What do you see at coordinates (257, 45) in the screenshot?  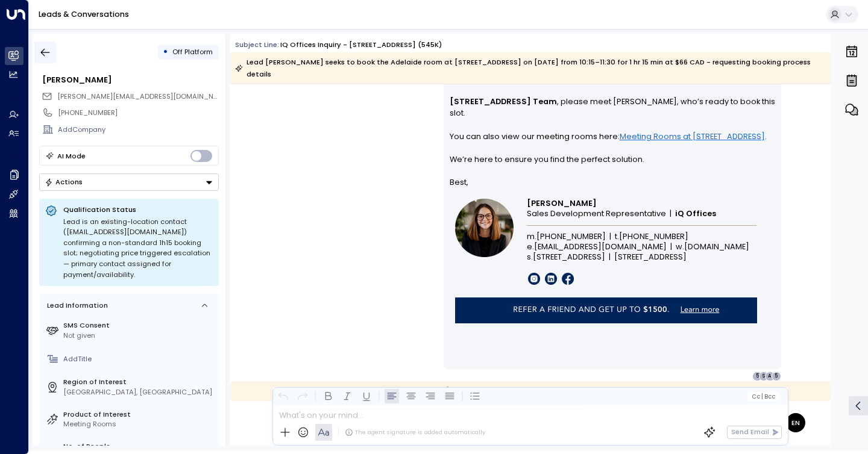 I see `span: Subject Line:` at bounding box center [257, 45].